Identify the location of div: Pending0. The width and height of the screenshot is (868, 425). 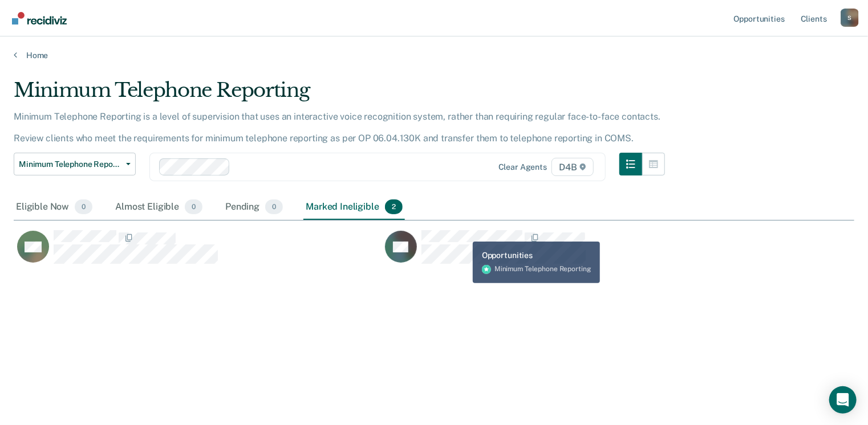
(254, 208).